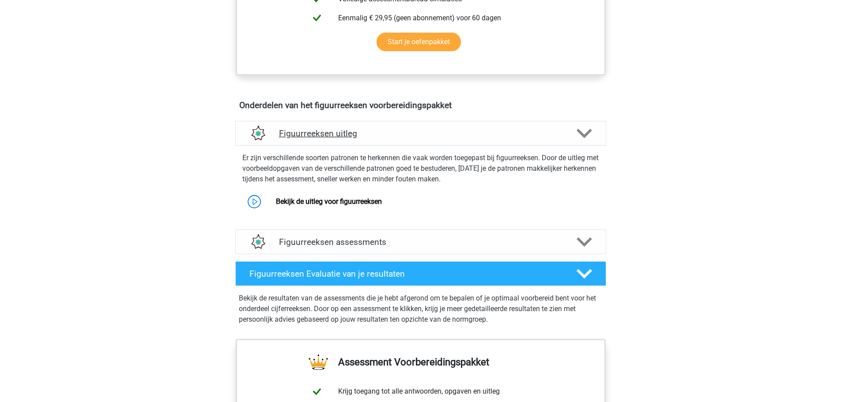 This screenshot has width=841, height=402. What do you see at coordinates (421, 274) in the screenshot?
I see `a: Figuurreeksen Evaluatie van je resultaten` at bounding box center [421, 274].